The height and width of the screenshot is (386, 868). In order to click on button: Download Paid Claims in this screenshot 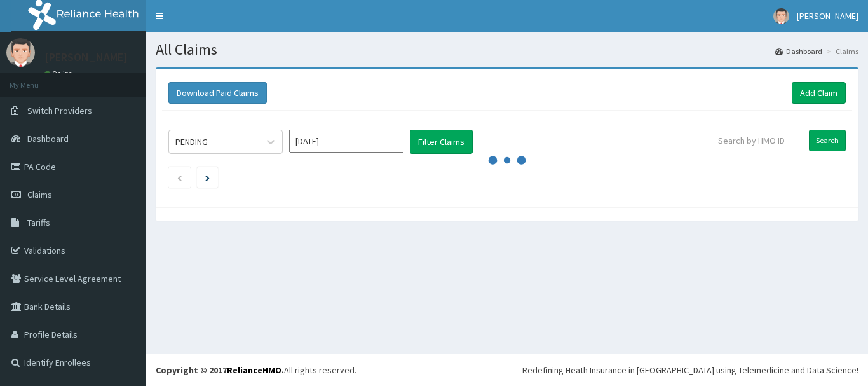, I will do `click(217, 93)`.